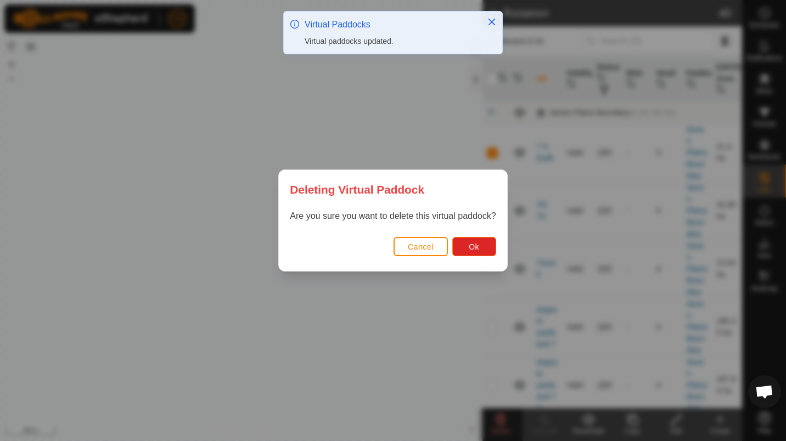 Image resolution: width=786 pixels, height=441 pixels. I want to click on button: Ok, so click(474, 246).